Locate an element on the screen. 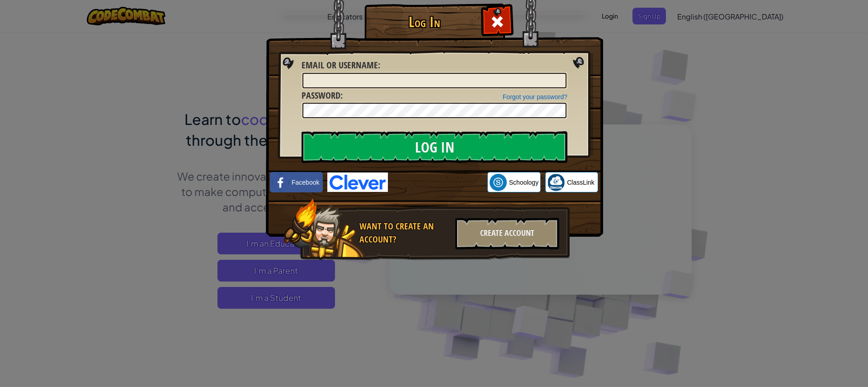 Image resolution: width=868 pixels, height=387 pixels. span: Facebook is located at coordinates (305, 182).